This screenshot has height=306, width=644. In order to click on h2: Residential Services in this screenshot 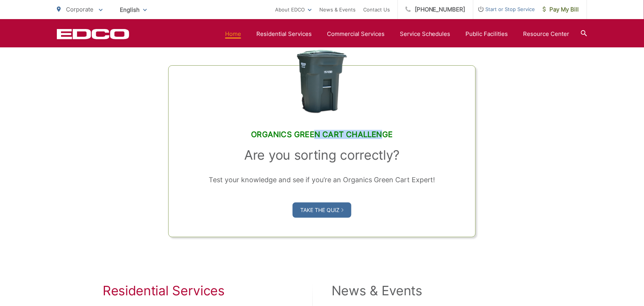, I will do `click(185, 291)`.